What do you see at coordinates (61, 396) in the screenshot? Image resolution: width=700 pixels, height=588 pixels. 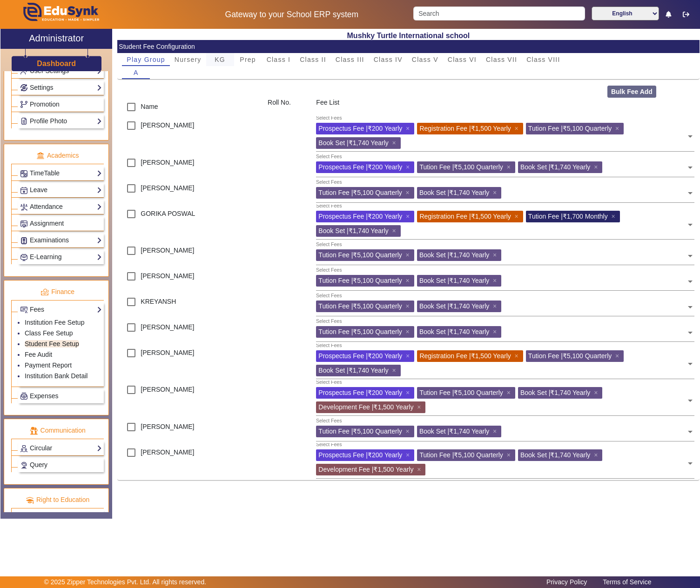 I see `a: Expenses` at bounding box center [61, 396].